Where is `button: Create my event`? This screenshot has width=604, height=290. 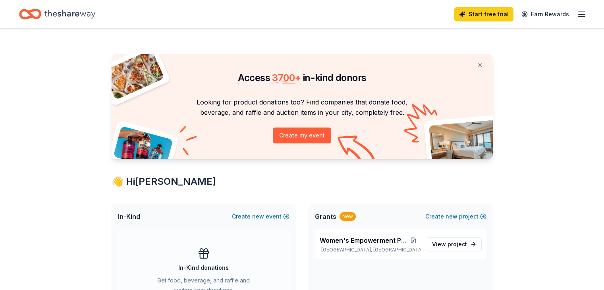 button: Create my event is located at coordinates (302, 135).